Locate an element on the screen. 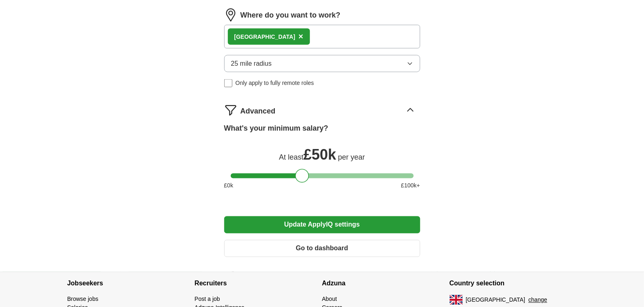  span: Only apply to fully remote roles is located at coordinates (275, 83).